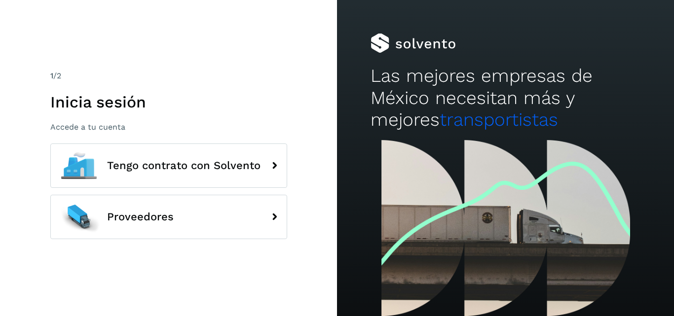 The height and width of the screenshot is (316, 674). What do you see at coordinates (140, 217) in the screenshot?
I see `span: Proveedores` at bounding box center [140, 217].